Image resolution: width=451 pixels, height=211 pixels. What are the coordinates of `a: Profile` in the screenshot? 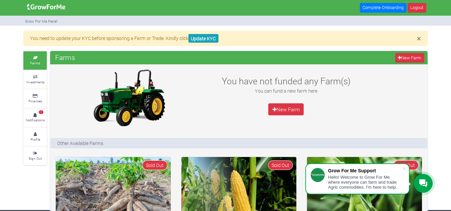 It's located at (35, 137).